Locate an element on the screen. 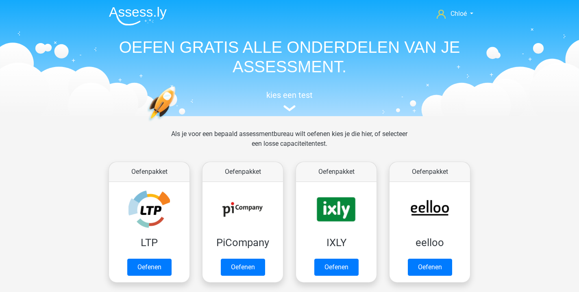 The image size is (579, 292). img: oefenen is located at coordinates (177, 123).